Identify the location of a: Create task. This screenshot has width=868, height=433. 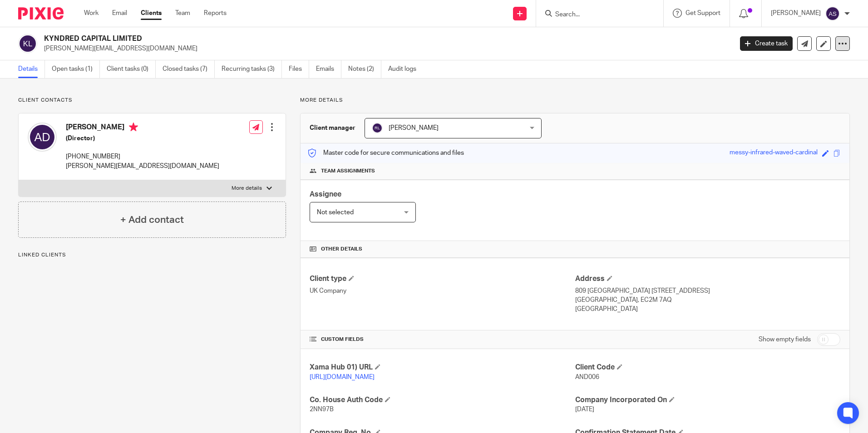
(766, 43).